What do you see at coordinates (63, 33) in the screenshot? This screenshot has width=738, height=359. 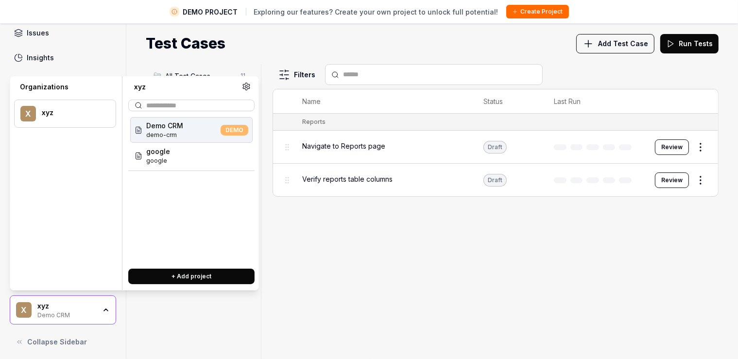 I see `a: Issues` at bounding box center [63, 33].